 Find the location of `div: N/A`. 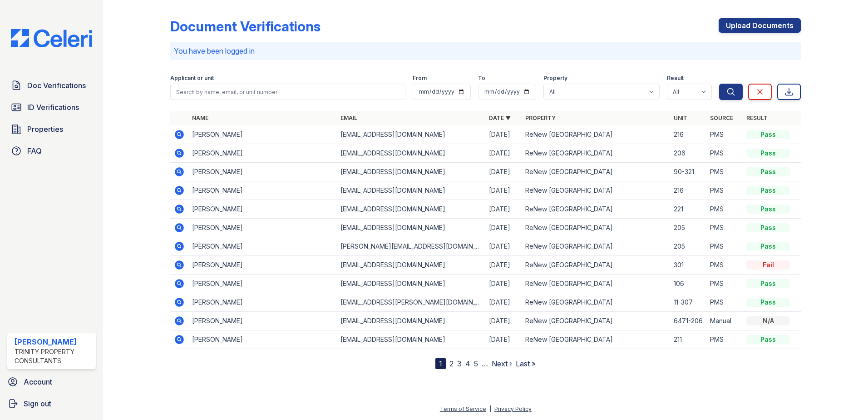

div: N/A is located at coordinates (768, 321).